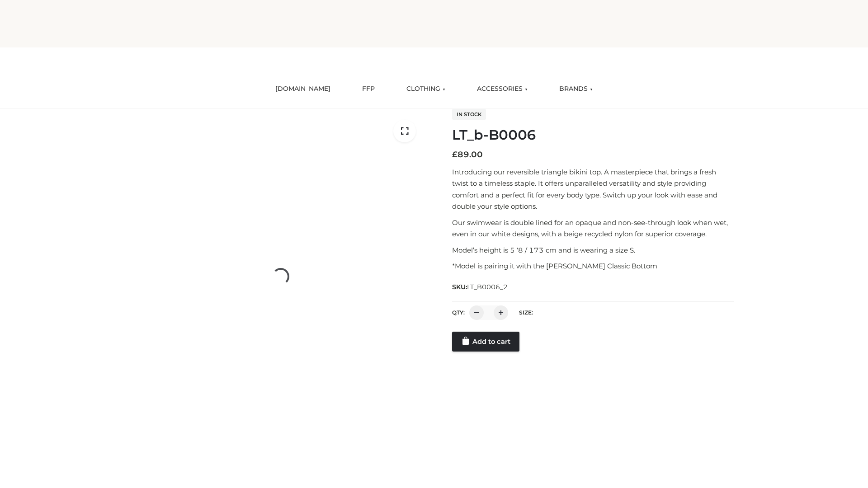 This screenshot has height=488, width=868. I want to click on span: LT_B0006_2, so click(487, 287).